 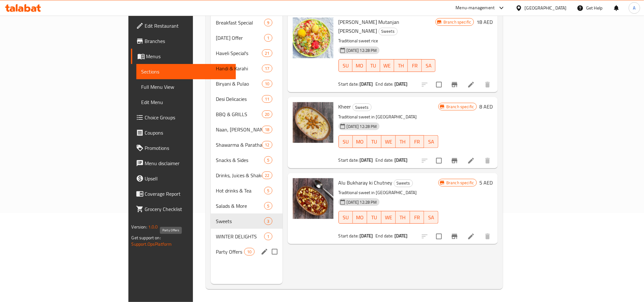 I want to click on div: Haveli Special's21, so click(x=246, y=53).